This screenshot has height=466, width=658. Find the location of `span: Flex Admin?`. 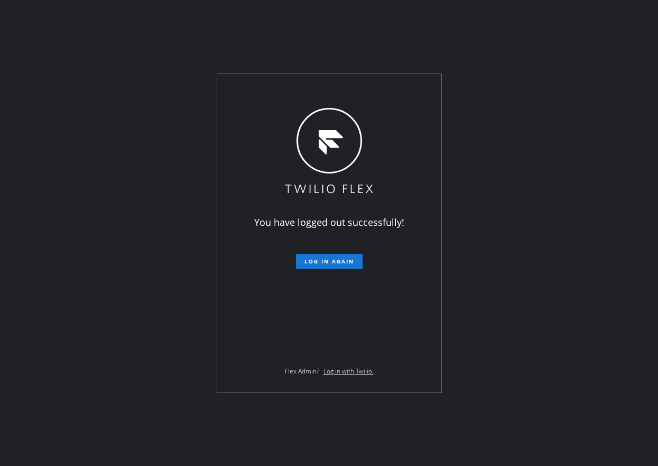

span: Flex Admin? is located at coordinates (302, 371).